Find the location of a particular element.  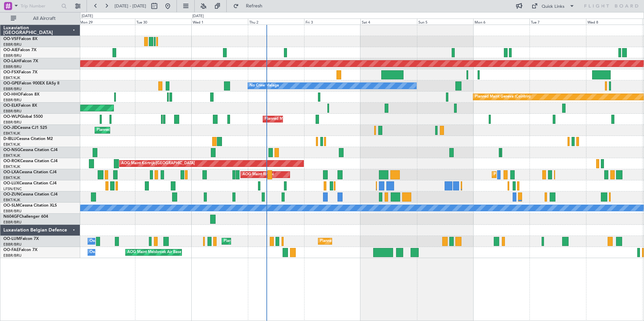

a: OO-ZUNCessna Citation CJ4 is located at coordinates (30, 195).